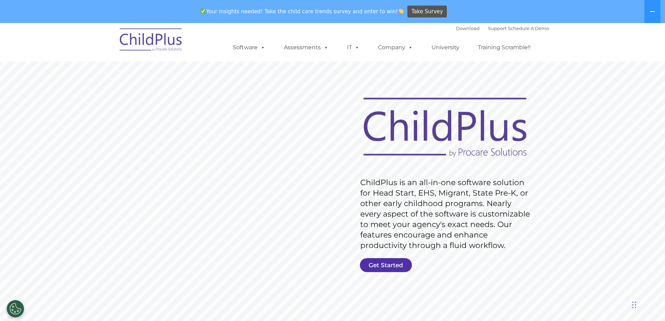 This screenshot has width=665, height=321. Describe the element at coordinates (353, 47) in the screenshot. I see `a: IT` at that location.